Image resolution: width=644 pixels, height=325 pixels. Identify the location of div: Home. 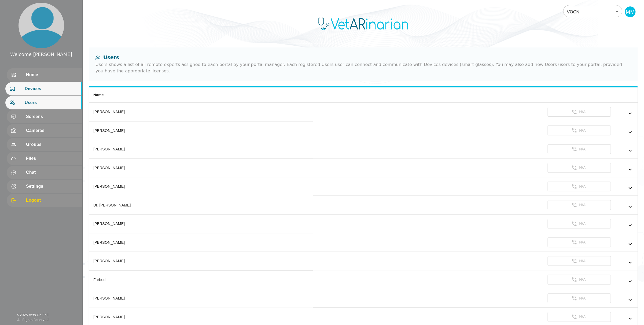
(45, 75).